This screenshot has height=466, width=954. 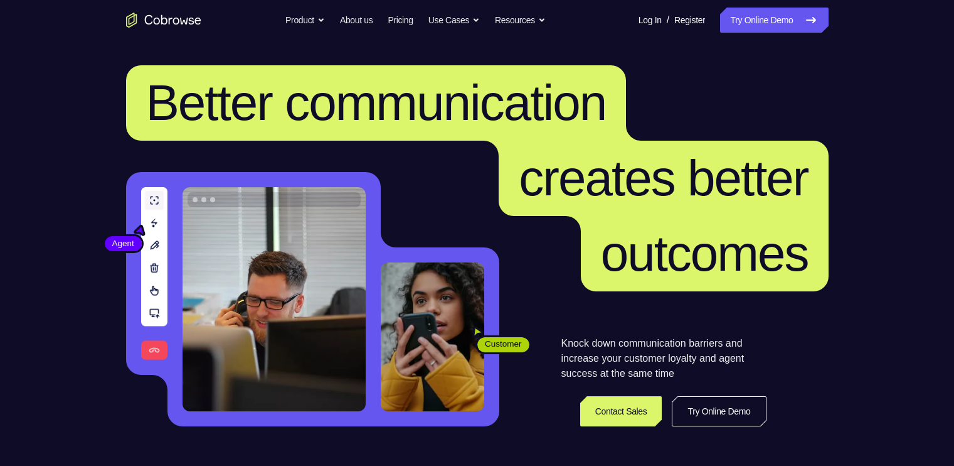 What do you see at coordinates (621, 411) in the screenshot?
I see `a: Contact Sales` at bounding box center [621, 411].